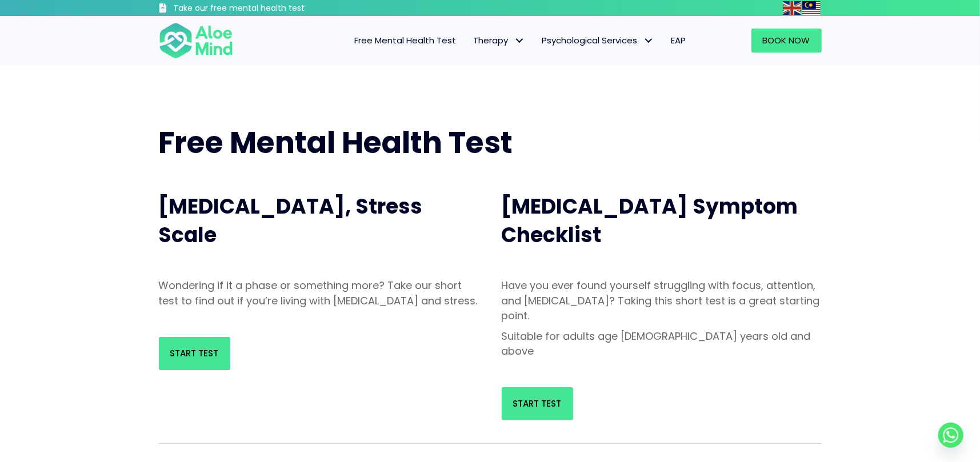 The width and height of the screenshot is (980, 462). What do you see at coordinates (679, 40) in the screenshot?
I see `a: EAP` at bounding box center [679, 40].